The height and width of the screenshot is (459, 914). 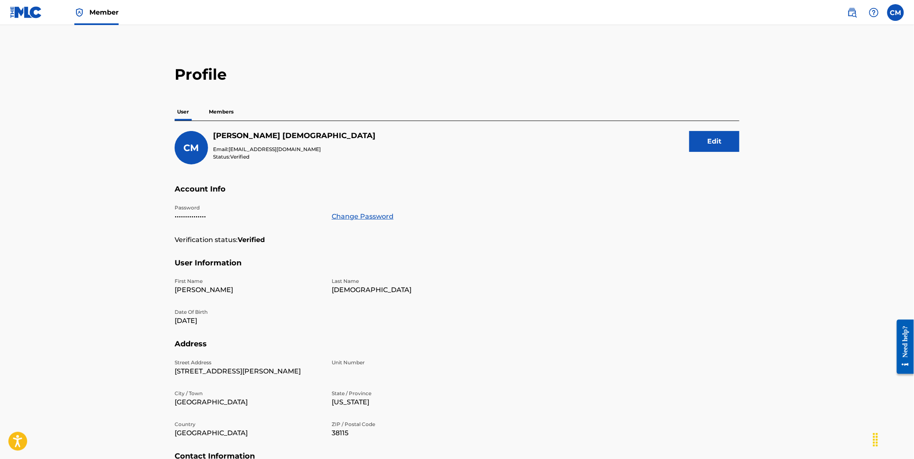 I want to click on div: v 4.0.24, so click(x=32, y=17).